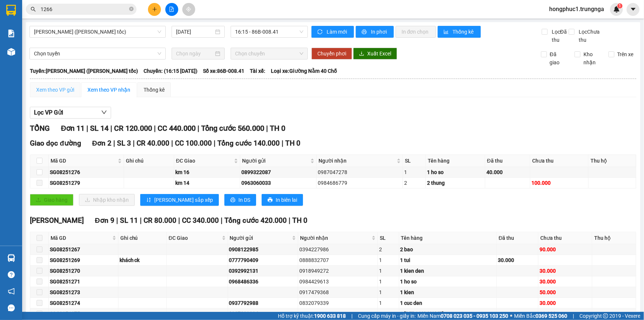 The width and height of the screenshot is (644, 320). I want to click on div: 0907088884, so click(263, 314).